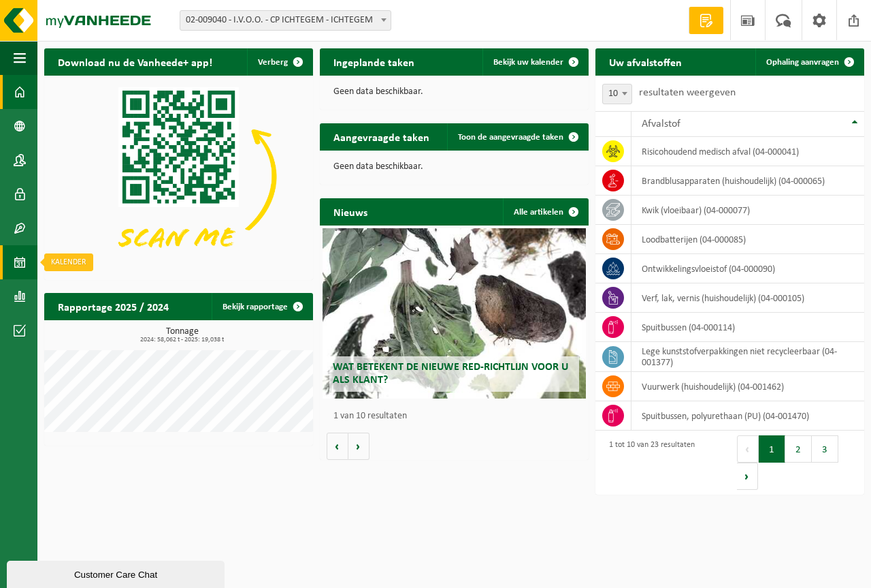 The width and height of the screenshot is (871, 588). I want to click on td: ontwikkelingsvloeistof (04-000090), so click(748, 268).